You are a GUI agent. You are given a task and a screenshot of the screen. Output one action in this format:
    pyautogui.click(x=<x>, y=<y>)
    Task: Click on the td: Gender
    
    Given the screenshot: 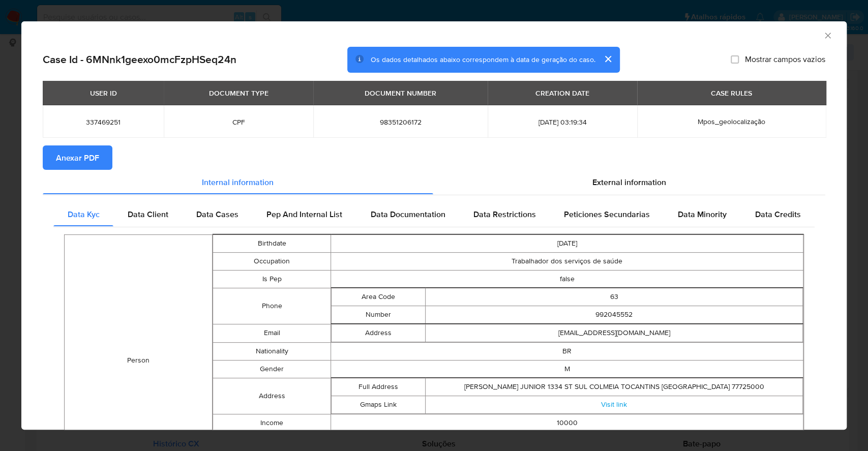 What is the action you would take?
    pyautogui.click(x=272, y=369)
    